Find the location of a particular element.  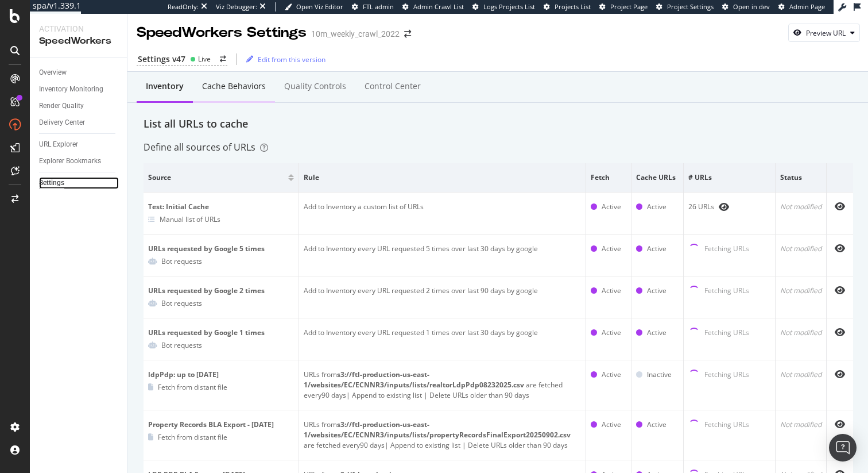

div: Inventory is located at coordinates (165, 86).